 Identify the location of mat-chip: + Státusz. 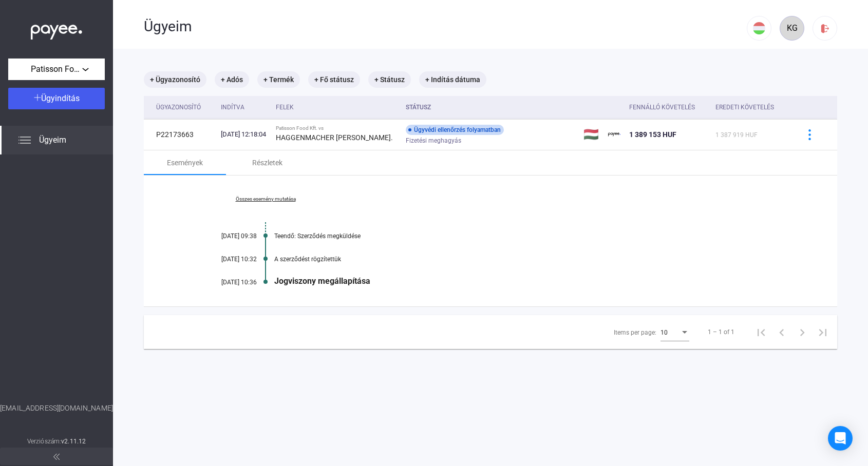
(389, 80).